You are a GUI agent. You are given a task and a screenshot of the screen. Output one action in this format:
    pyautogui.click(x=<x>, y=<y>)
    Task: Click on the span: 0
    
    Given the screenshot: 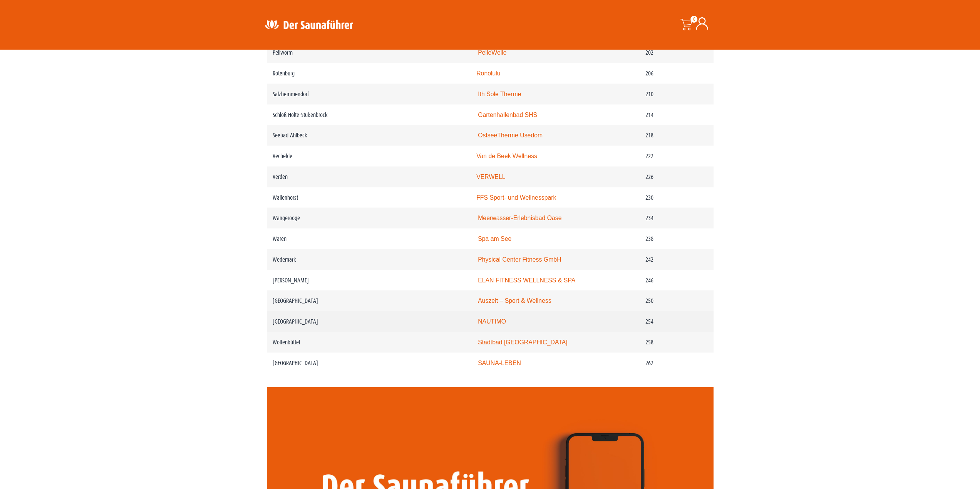 What is the action you would take?
    pyautogui.click(x=694, y=19)
    